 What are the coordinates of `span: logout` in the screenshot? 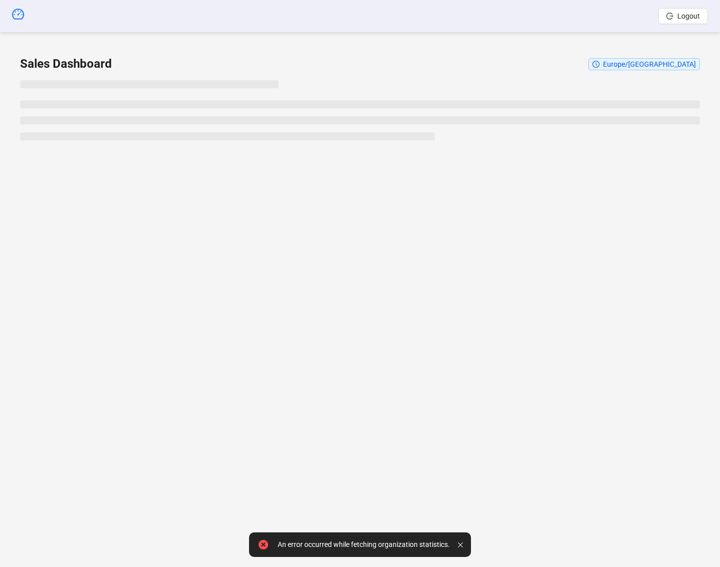 It's located at (670, 16).